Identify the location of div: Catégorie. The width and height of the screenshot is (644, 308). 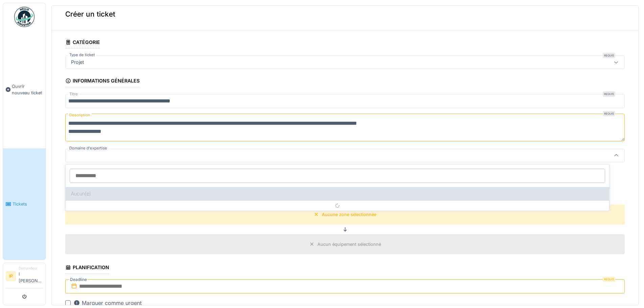
(82, 43).